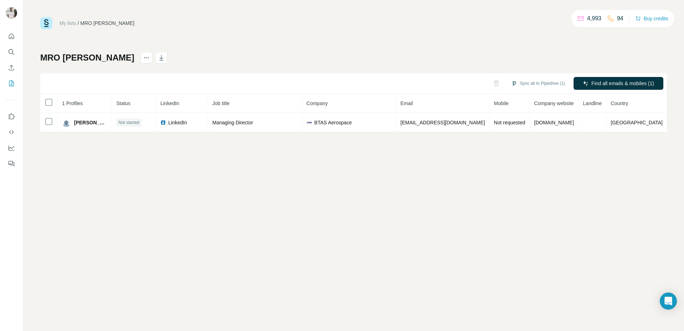 This screenshot has width=684, height=331. Describe the element at coordinates (233, 123) in the screenshot. I see `span: Managing Director` at that location.